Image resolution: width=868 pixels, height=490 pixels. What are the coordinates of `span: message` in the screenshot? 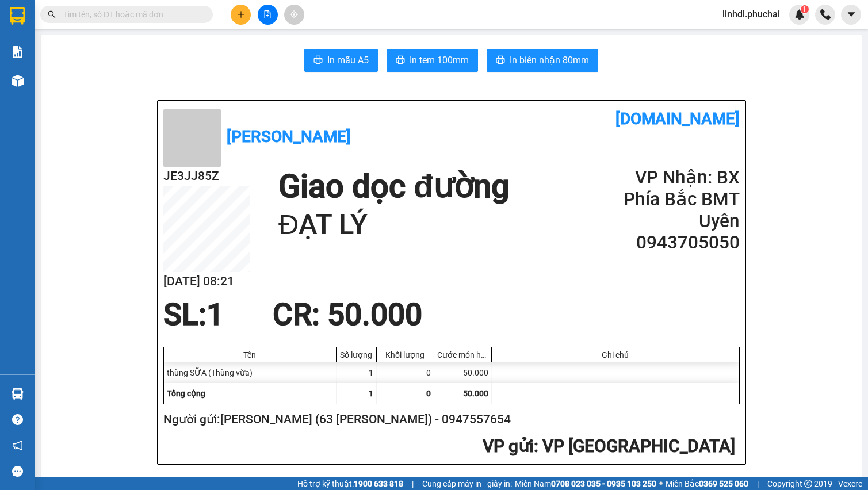 It's located at (17, 471).